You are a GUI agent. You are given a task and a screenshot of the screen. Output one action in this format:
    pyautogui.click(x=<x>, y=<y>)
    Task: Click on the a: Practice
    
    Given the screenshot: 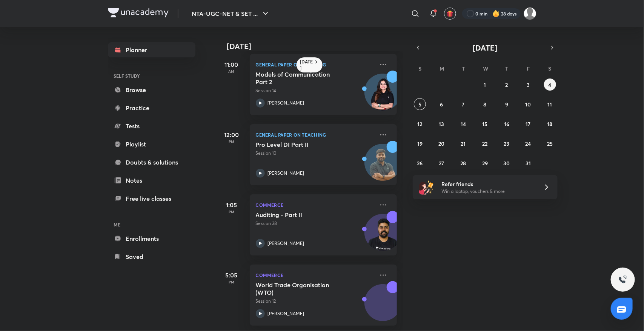 What is the action you would take?
    pyautogui.click(x=151, y=108)
    